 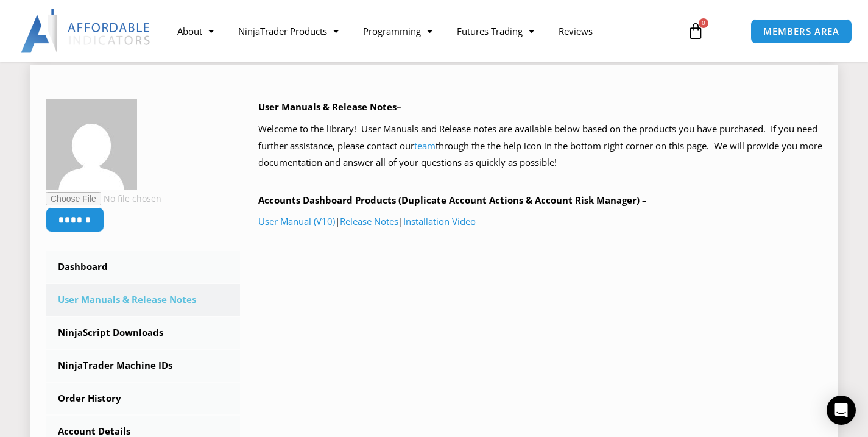 What do you see at coordinates (297, 222) in the screenshot?
I see `a: User Manual (V10)` at bounding box center [297, 222].